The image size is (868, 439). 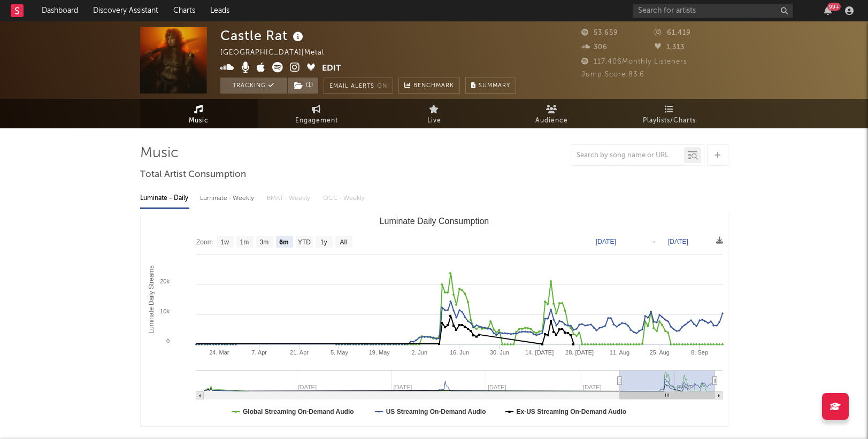 I want to click on a: Music, so click(x=199, y=113).